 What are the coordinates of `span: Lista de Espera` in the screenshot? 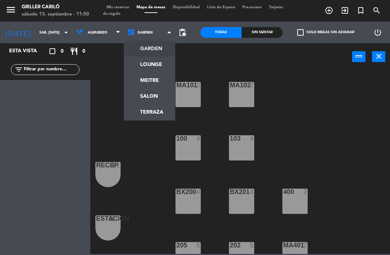 It's located at (221, 7).